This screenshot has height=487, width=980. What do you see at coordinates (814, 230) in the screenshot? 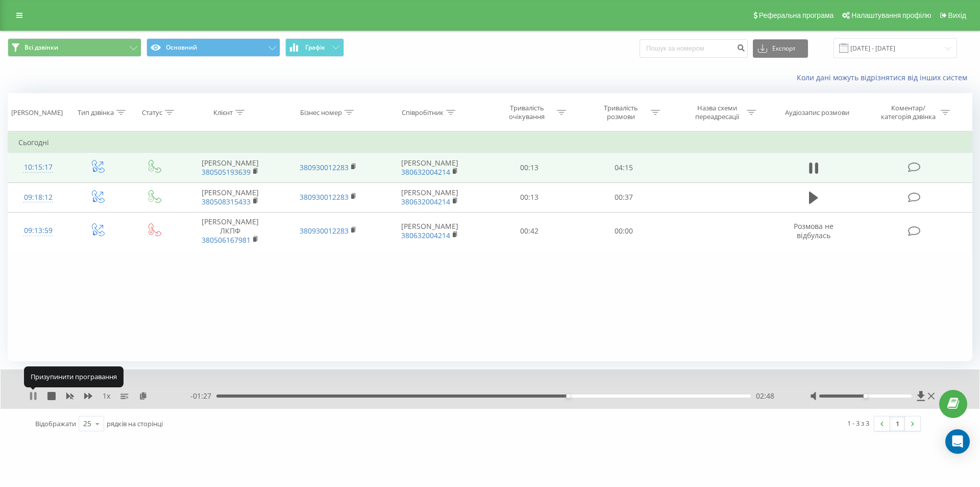
I see `span: Розмова не відбулась` at bounding box center [814, 230].